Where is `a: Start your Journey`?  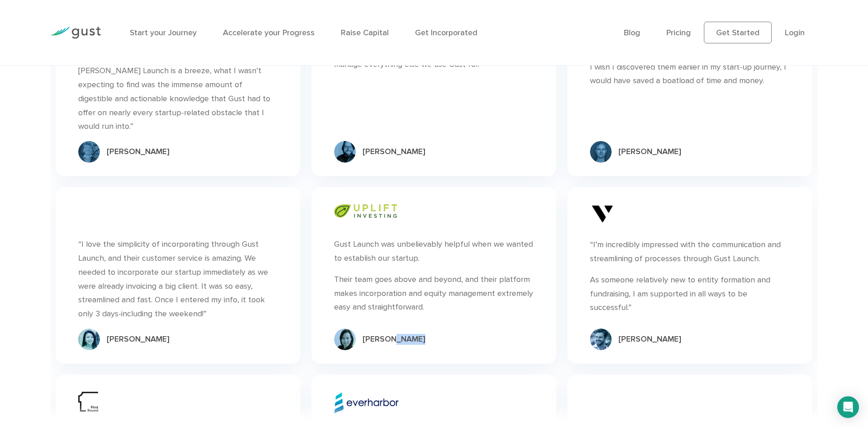
a: Start your Journey is located at coordinates (163, 32).